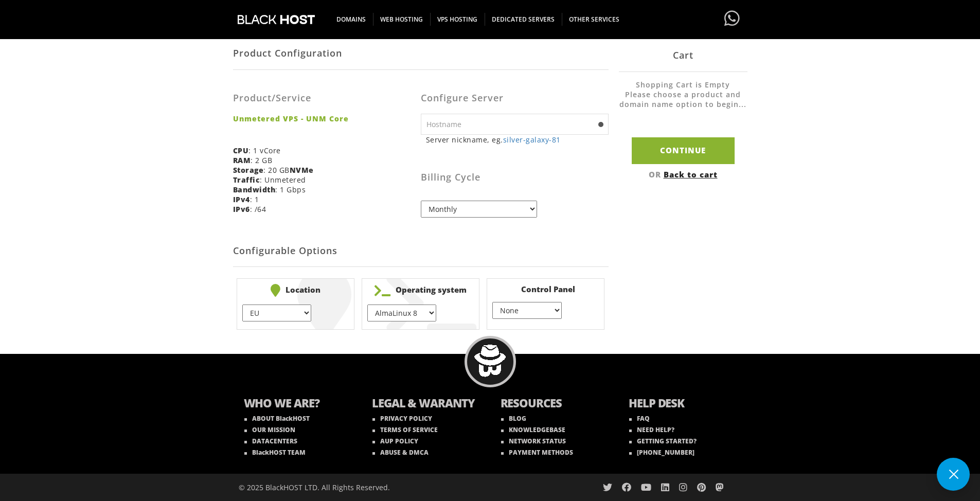 Image resolution: width=980 pixels, height=501 pixels. Describe the element at coordinates (327, 150) in the screenshot. I see `div: : 1 vCore : 2 GB : 20 GB : Unmetered : 1 Gbps : 1 : /64` at that location.